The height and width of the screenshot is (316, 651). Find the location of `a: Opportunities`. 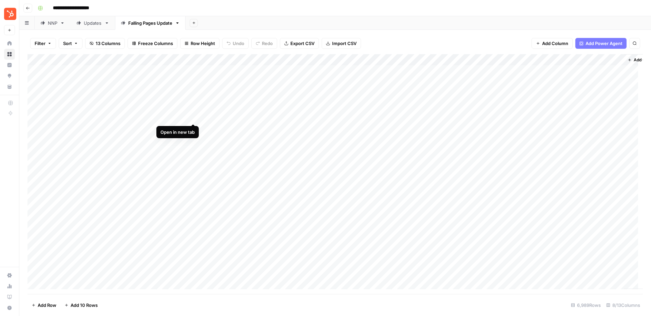

a: Opportunities is located at coordinates (9, 76).